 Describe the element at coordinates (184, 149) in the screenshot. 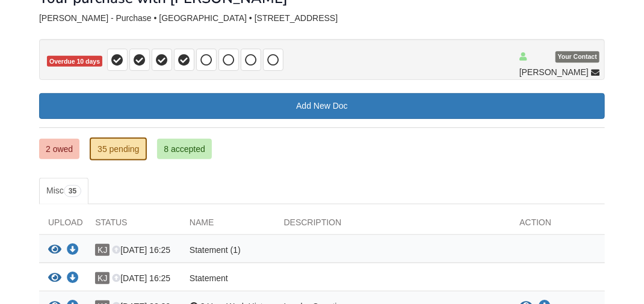

I see `a: 8 accepted` at that location.